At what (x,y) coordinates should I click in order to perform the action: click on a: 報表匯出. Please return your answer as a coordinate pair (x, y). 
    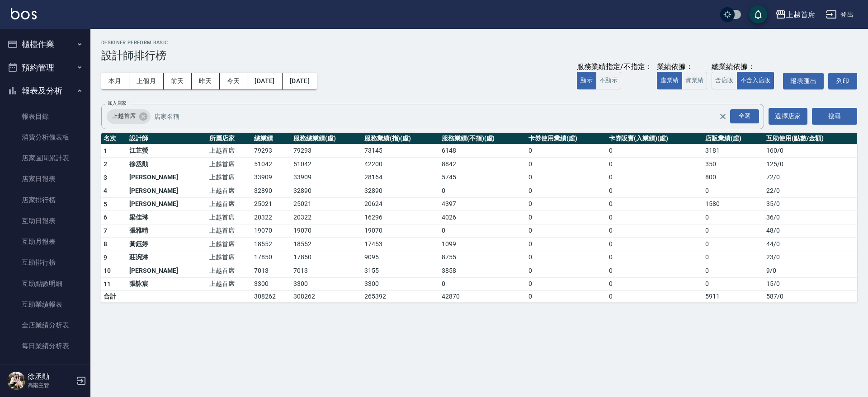
    Looking at the image, I should click on (803, 81).